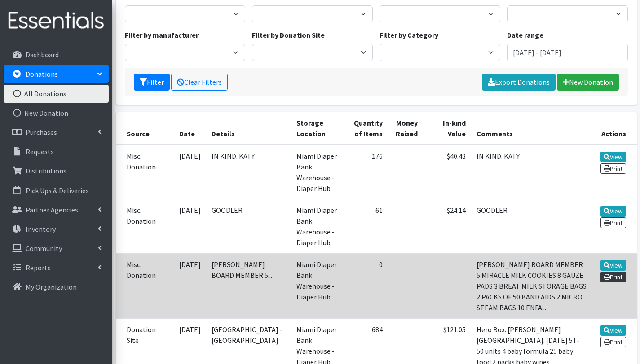  I want to click on td: $40.48, so click(447, 172).